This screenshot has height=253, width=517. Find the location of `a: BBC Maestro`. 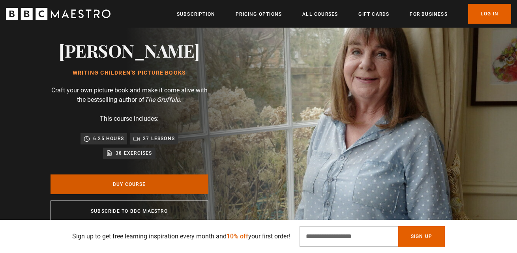

a: BBC Maestro is located at coordinates (58, 14).